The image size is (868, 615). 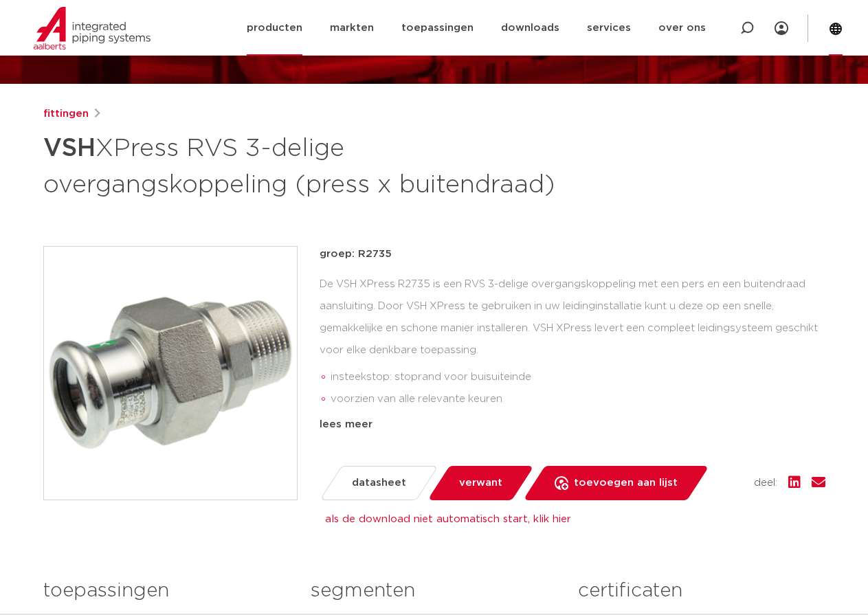 I want to click on span: toevoegen aan lijst, so click(x=625, y=484).